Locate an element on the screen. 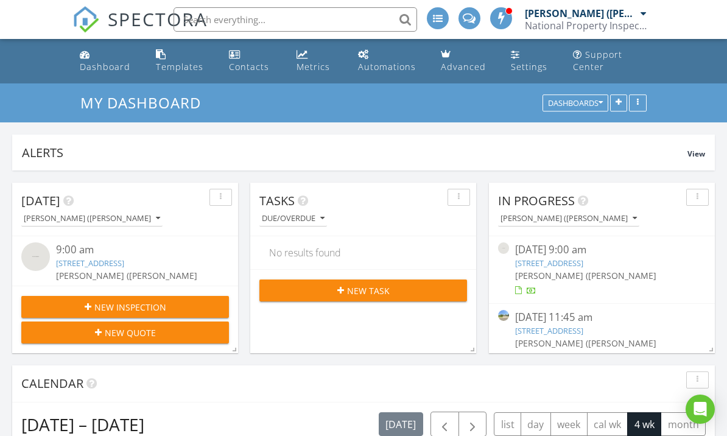 Image resolution: width=727 pixels, height=436 pixels. a: Dashboard is located at coordinates (108, 61).